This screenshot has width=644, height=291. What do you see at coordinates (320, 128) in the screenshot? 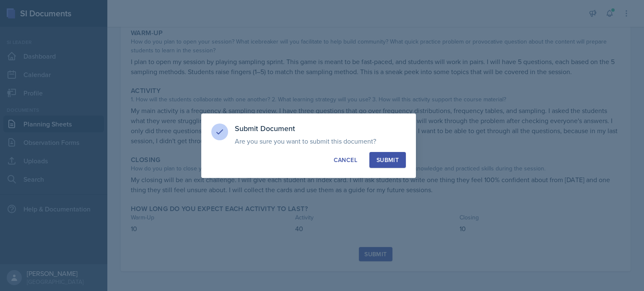
I see `h3: Submit Document` at bounding box center [320, 128].